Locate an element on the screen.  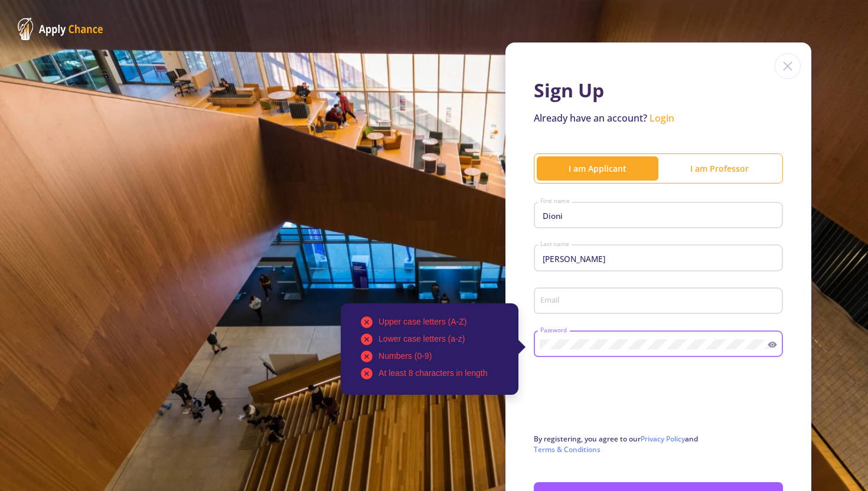
a: Login is located at coordinates (662, 118).